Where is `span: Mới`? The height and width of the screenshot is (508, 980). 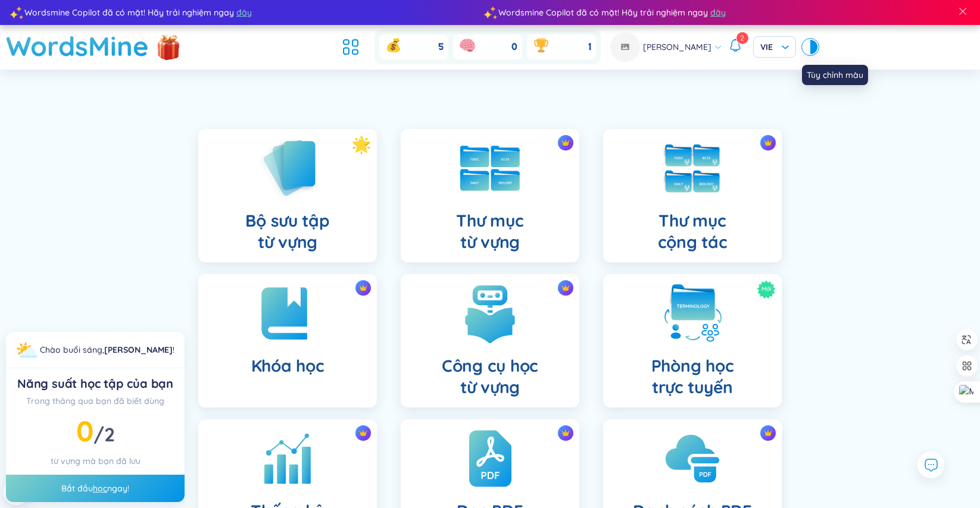
span: Mới is located at coordinates (766, 289).